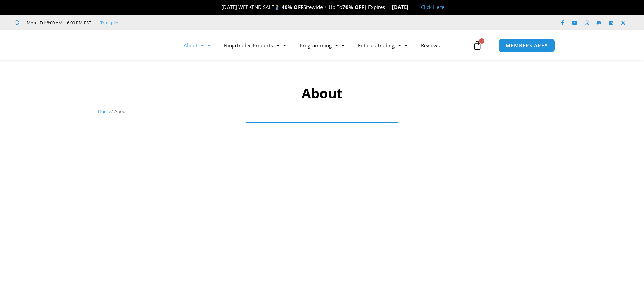  Describe the element at coordinates (482, 41) in the screenshot. I see `span: 0` at that location.